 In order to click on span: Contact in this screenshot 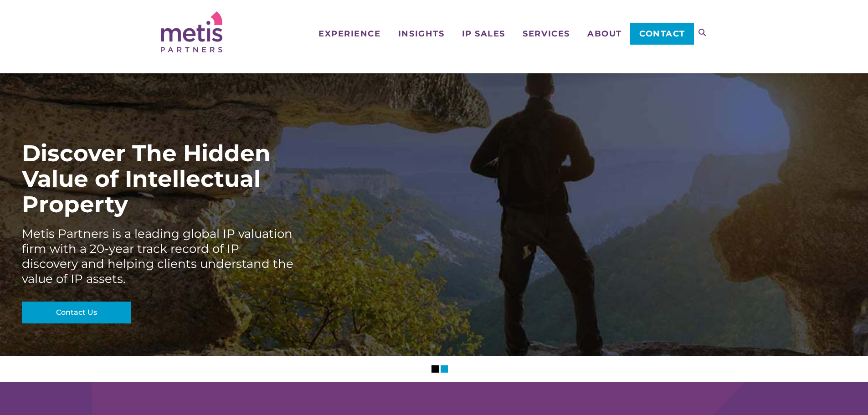, I will do `click(662, 34)`.